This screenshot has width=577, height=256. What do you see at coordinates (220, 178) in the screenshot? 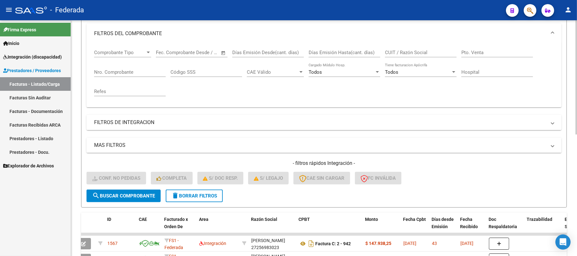
I see `button: S/ Doc Resp.` at bounding box center [220, 178].